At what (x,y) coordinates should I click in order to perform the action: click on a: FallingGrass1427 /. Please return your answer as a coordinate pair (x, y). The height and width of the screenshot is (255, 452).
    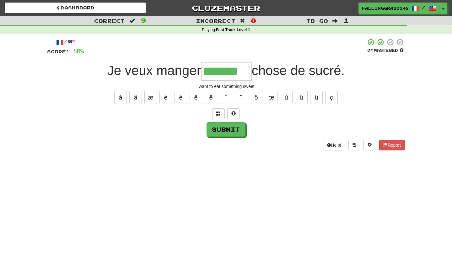
    Looking at the image, I should click on (399, 8).